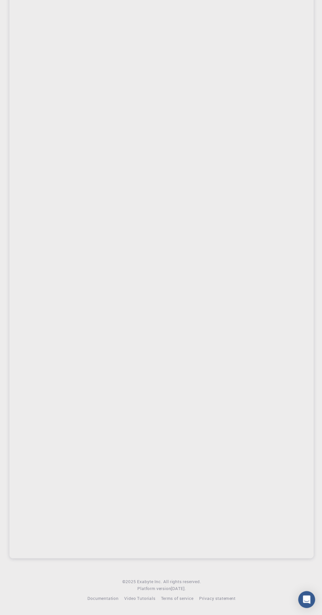 This screenshot has height=615, width=322. What do you see at coordinates (152, 600) in the screenshot?
I see `span: Video Tutorials` at bounding box center [152, 600].